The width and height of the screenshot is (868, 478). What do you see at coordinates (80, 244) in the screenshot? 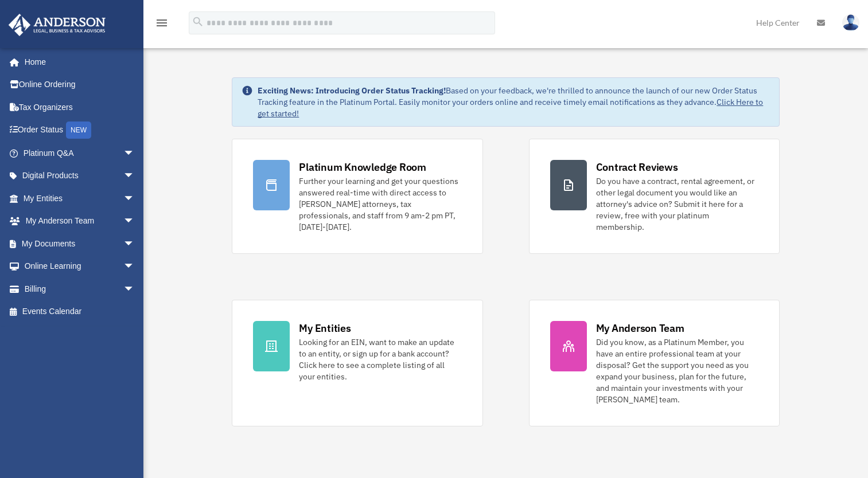
I see `a: My Documentsarrow_drop_down` at bounding box center [80, 244].